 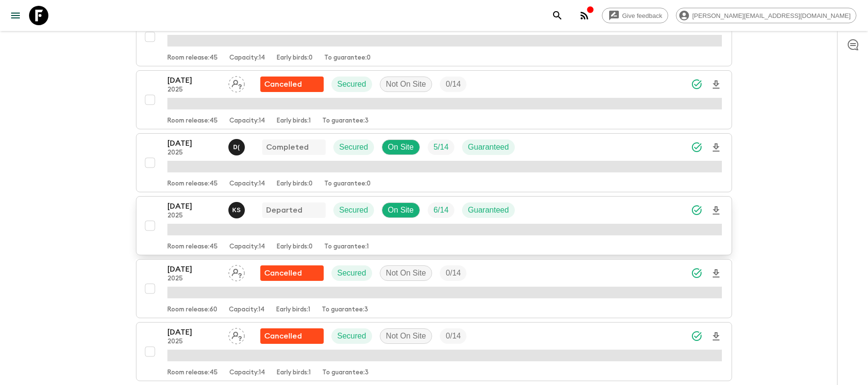 I want to click on p: To guarantee: 1, so click(x=347, y=247).